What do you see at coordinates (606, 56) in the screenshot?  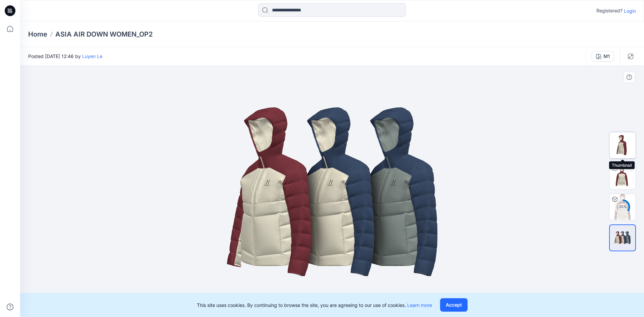 I see `div: M1` at bounding box center [606, 56].